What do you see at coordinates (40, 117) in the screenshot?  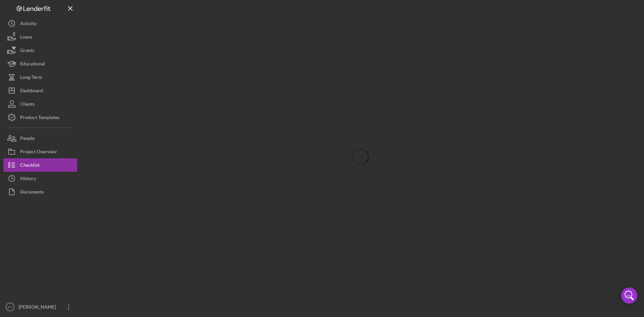 I see `button: Product Templates` at bounding box center [40, 117].